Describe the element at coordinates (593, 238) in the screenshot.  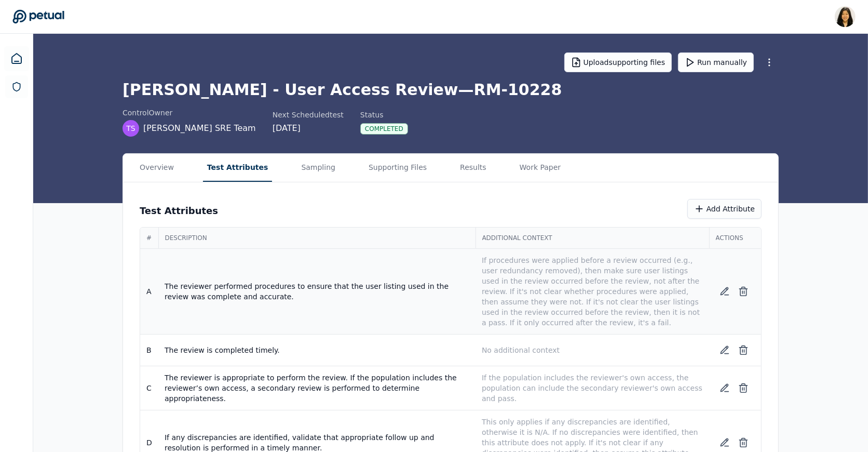
I see `span: Additional Context` at that location.